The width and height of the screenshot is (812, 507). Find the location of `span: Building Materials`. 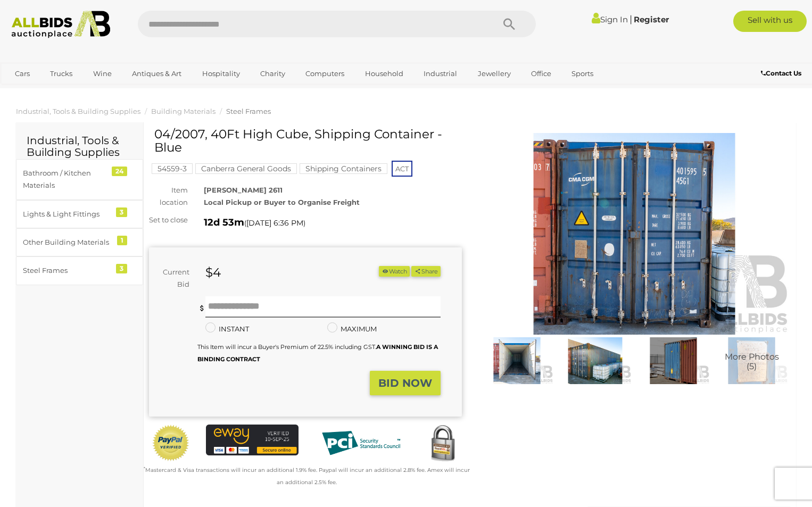

span: Building Materials is located at coordinates (183, 111).